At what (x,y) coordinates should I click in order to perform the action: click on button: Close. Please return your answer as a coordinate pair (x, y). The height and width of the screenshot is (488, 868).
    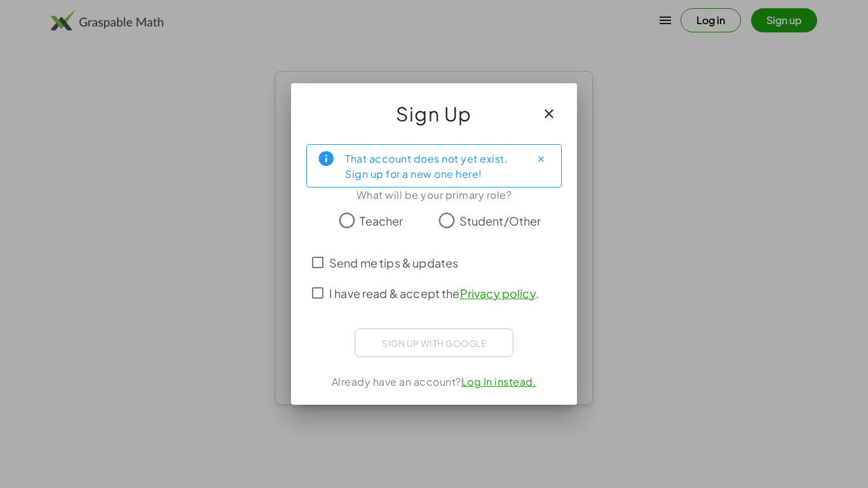
    Looking at the image, I should click on (541, 159).